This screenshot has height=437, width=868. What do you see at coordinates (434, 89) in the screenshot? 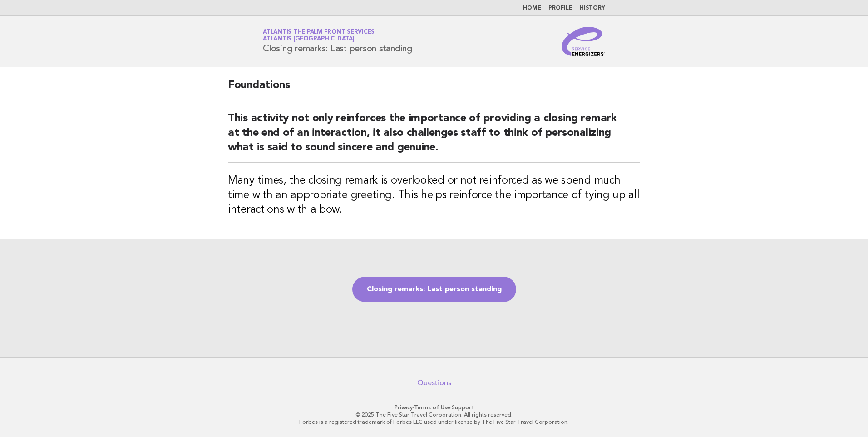
I see `h2: Foundations` at bounding box center [434, 89].